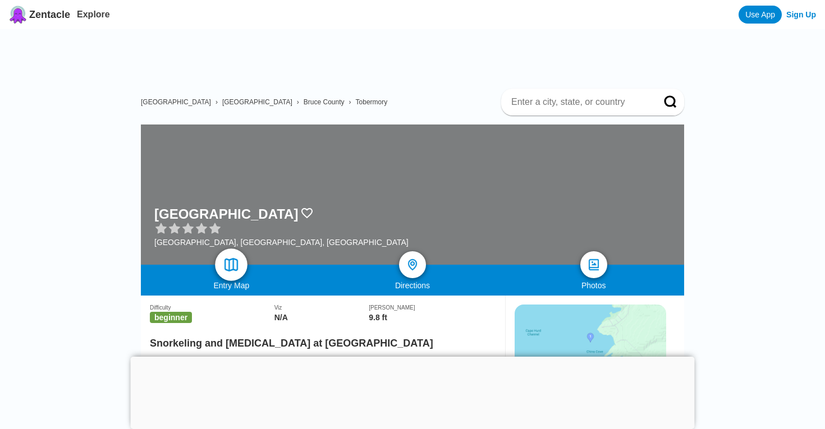 The height and width of the screenshot is (429, 825). I want to click on a: Explore, so click(93, 14).